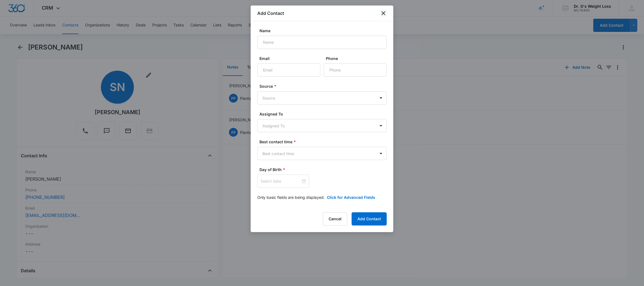 This screenshot has width=644, height=286. What do you see at coordinates (271, 13) in the screenshot?
I see `h1: Add Contact` at bounding box center [271, 13].